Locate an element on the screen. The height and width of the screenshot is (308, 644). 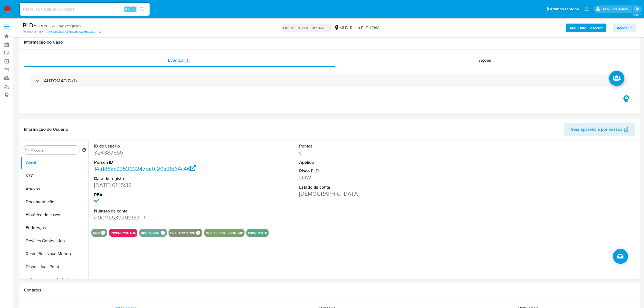
button: Documentação is located at coordinates (55, 202).